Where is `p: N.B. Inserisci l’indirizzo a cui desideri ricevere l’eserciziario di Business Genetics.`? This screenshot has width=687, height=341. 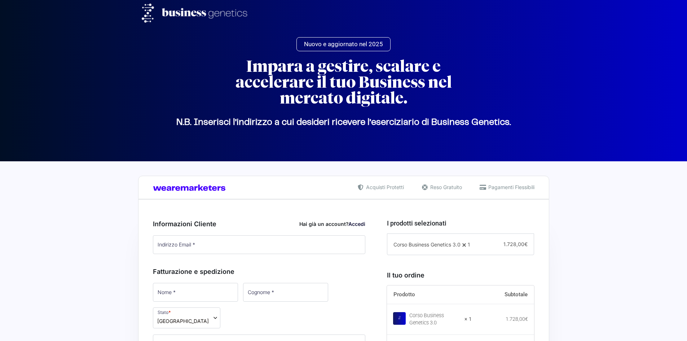
p: N.B. Inserisci l’indirizzo a cui desideri ricevere l’eserciziario di Business Genetics. is located at coordinates (344, 122).